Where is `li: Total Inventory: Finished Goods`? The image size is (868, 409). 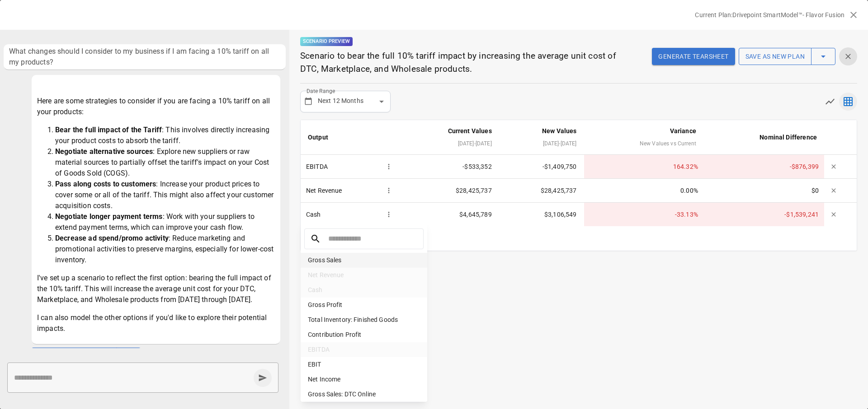
li: Total Inventory: Finished Goods is located at coordinates (364, 320).